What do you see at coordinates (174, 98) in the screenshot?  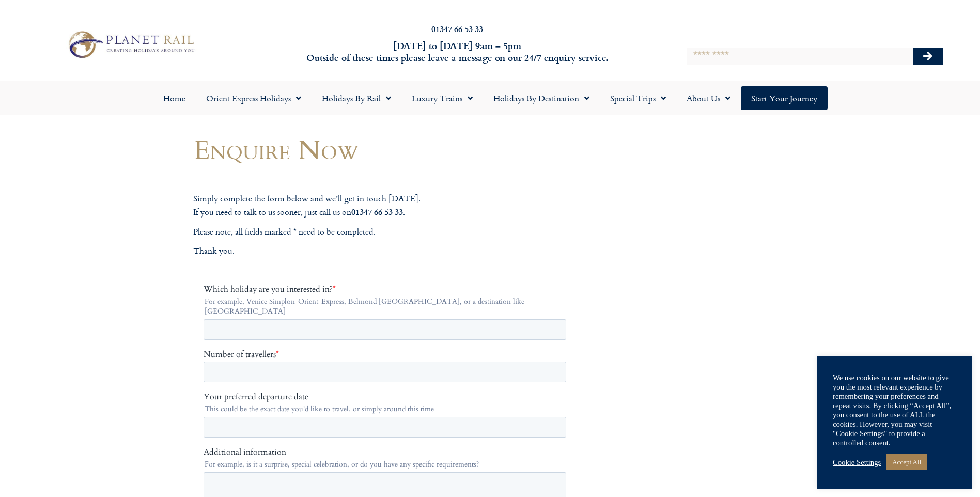 I see `a: Home` at bounding box center [174, 98].